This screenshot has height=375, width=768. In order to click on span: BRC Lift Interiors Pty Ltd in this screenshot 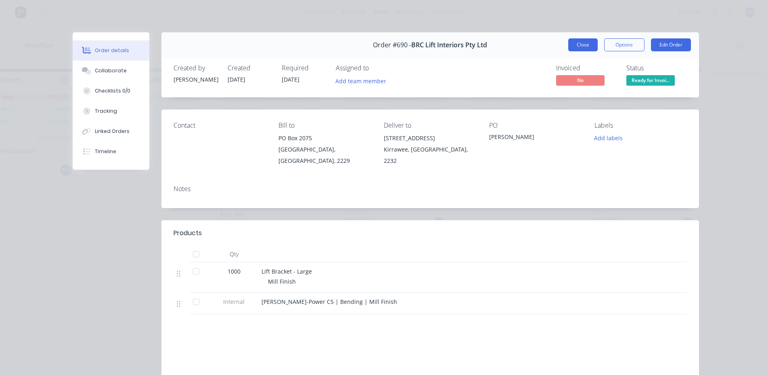, I will do `click(449, 45)`.